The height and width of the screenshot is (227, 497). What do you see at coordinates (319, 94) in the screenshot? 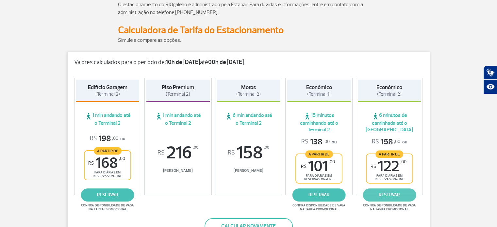
I see `span: (Terminal 1)` at bounding box center [319, 94].